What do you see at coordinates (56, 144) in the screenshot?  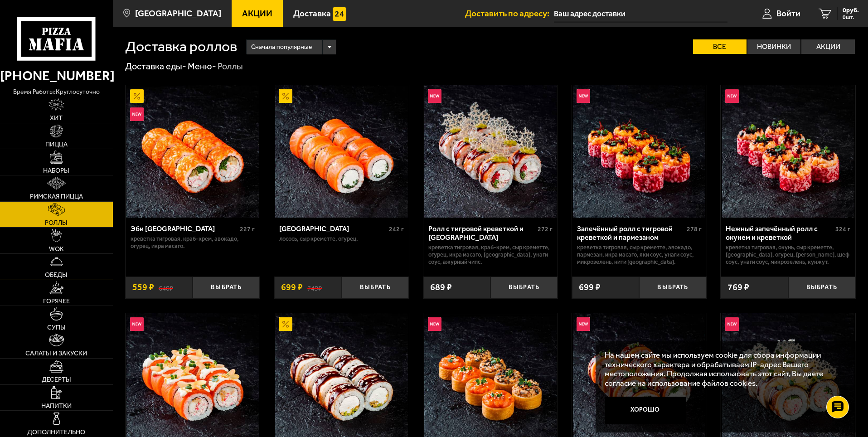 I see `span: Пицца` at bounding box center [56, 144].